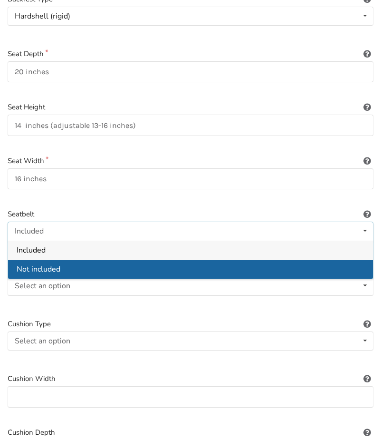 The height and width of the screenshot is (439, 381). Describe the element at coordinates (39, 269) in the screenshot. I see `span: Not included` at that location.